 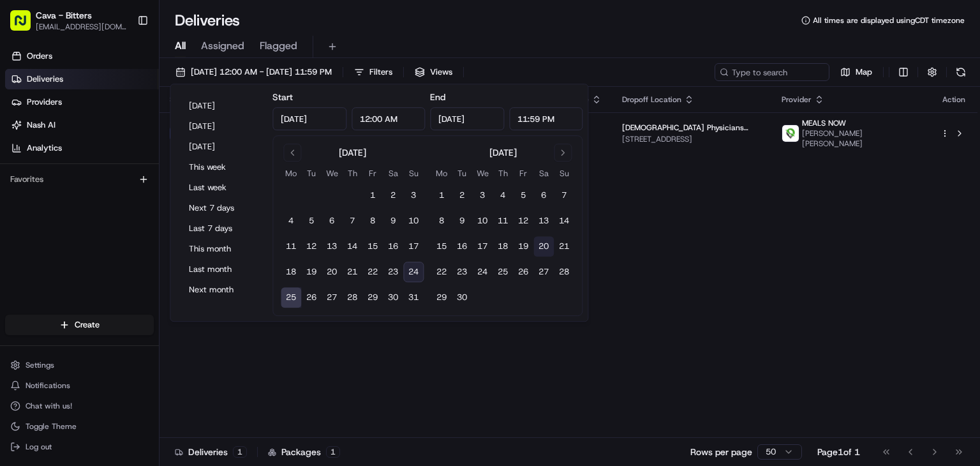 What do you see at coordinates (413, 297) in the screenshot?
I see `button: 31` at bounding box center [413, 297].